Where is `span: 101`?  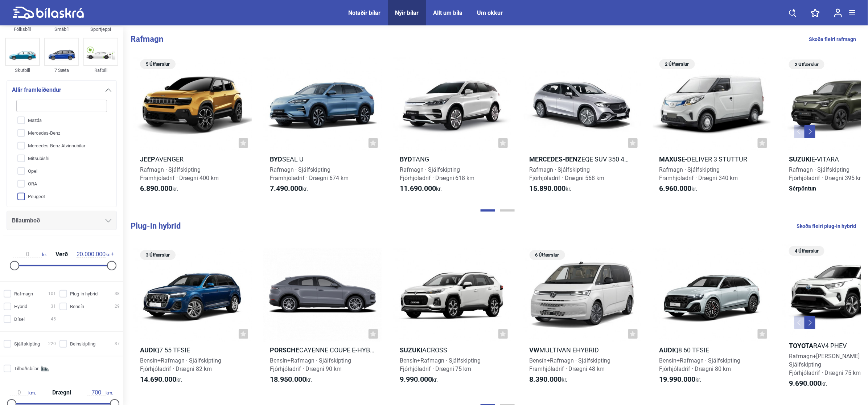
span: 101 is located at coordinates (52, 294).